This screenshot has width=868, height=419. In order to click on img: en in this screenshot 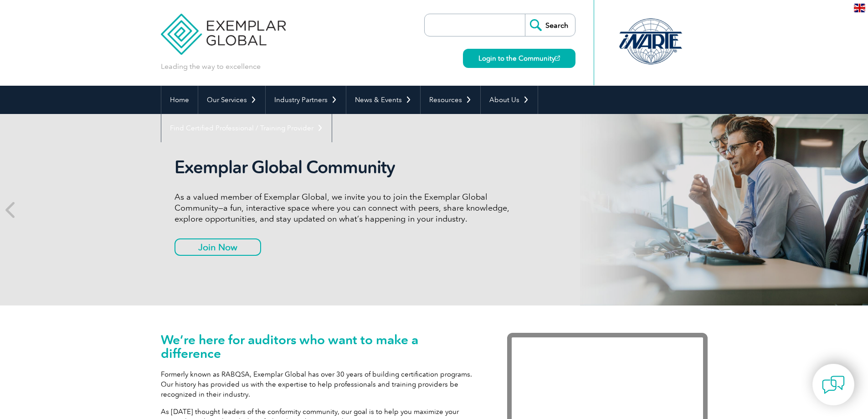, I will do `click(859, 8)`.